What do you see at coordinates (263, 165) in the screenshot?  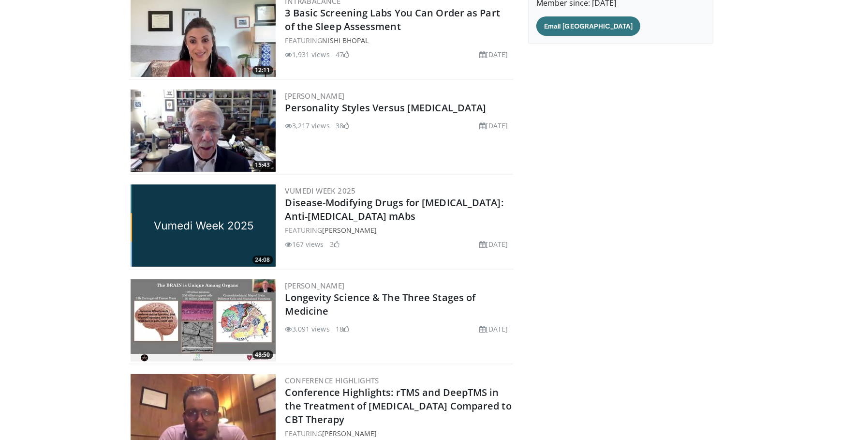 I see `span: 15:43` at bounding box center [263, 165].